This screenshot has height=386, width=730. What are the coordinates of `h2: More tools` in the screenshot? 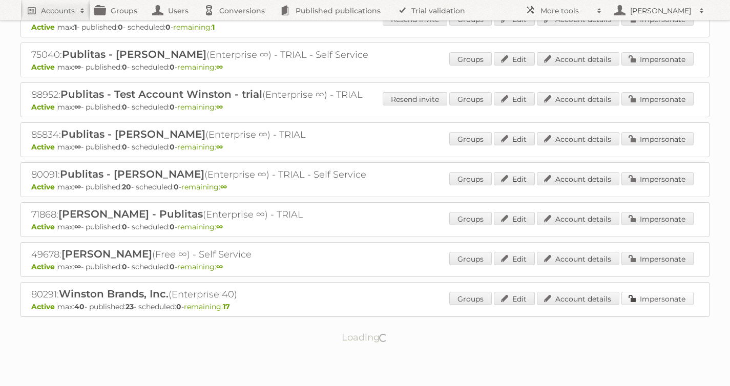 It's located at (566, 11).